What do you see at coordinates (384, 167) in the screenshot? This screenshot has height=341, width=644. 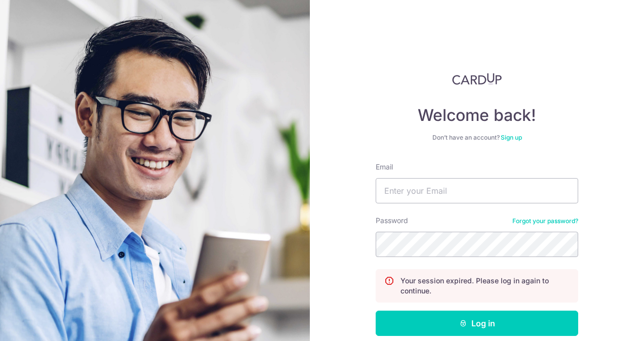 I see `label: Email` at bounding box center [384, 167].